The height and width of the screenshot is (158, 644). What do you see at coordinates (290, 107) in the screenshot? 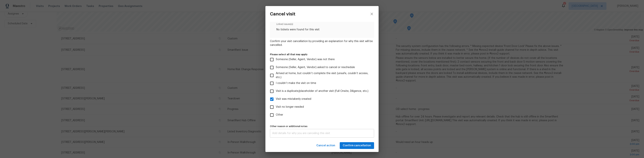
I see `span: Visit no longer needed` at bounding box center [290, 107].